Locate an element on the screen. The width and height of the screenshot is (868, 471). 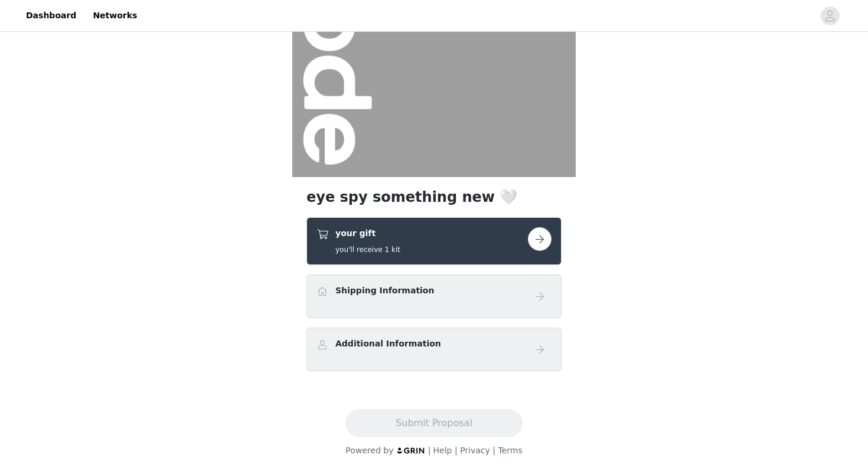
div: Additional Information is located at coordinates (434, 350).